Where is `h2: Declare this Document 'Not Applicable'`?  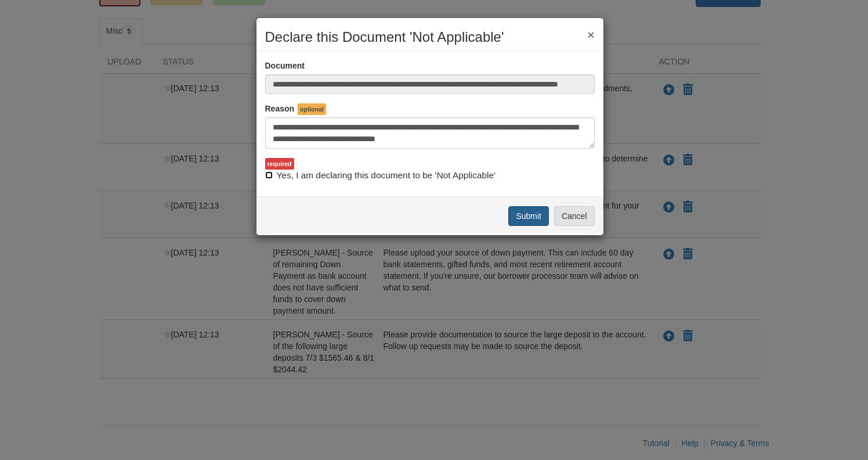 h2: Declare this Document 'Not Applicable' is located at coordinates (430, 38).